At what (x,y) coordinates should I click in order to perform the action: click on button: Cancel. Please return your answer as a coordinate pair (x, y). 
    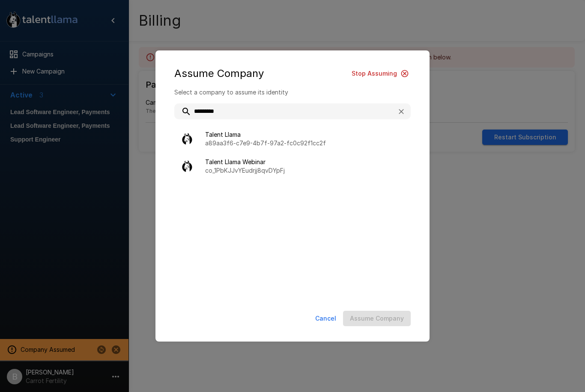
    Looking at the image, I should click on (326, 318).